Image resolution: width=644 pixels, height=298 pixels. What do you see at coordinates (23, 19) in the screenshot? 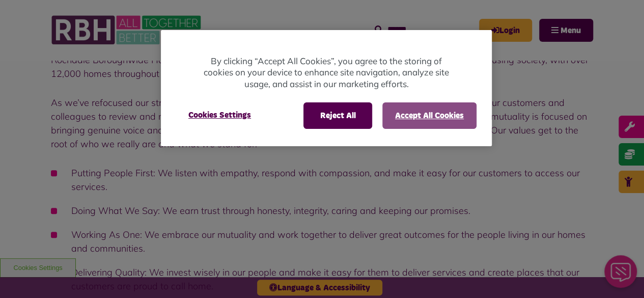
I see `div: Close Web Assistant` at bounding box center [23, 19].